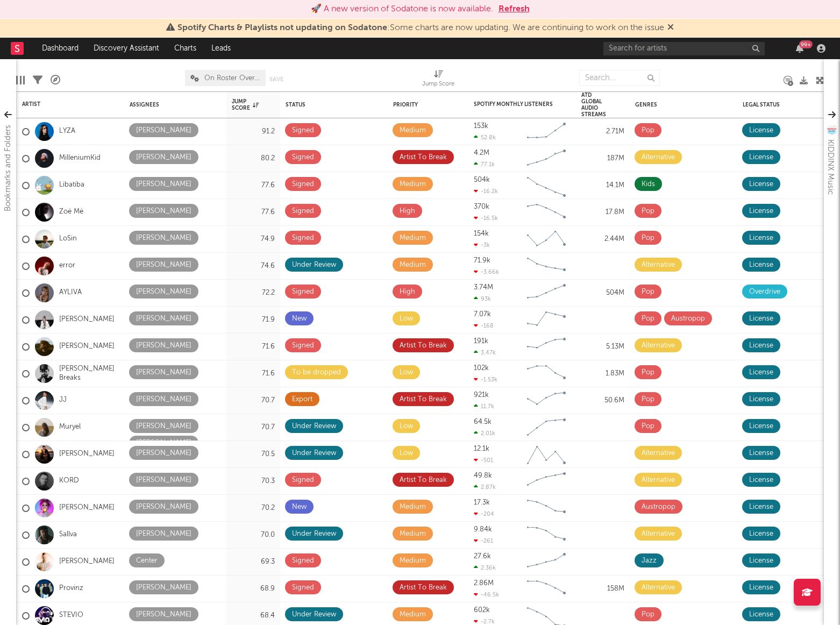 Image resolution: width=840 pixels, height=625 pixels. What do you see at coordinates (482, 314) in the screenshot?
I see `div: 7.07k` at bounding box center [482, 314].